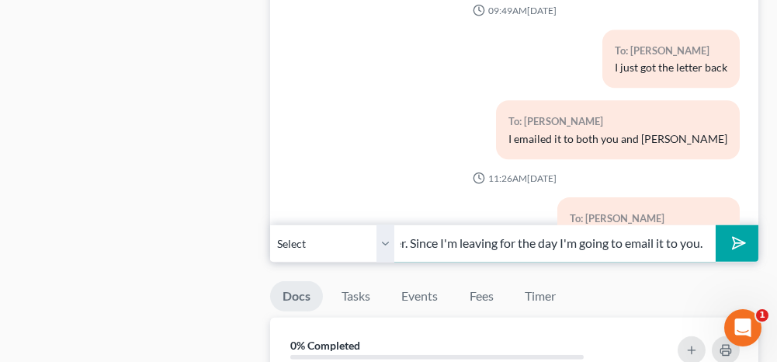 The width and height of the screenshot is (777, 362). What do you see at coordinates (325, 345) in the screenshot?
I see `strong: 0% Completed` at bounding box center [325, 345].